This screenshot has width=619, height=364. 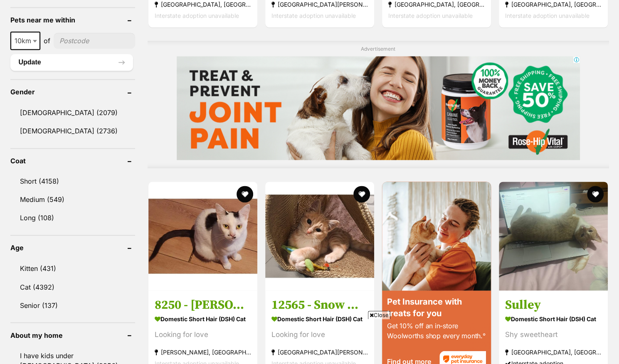 What do you see at coordinates (553, 304) in the screenshot?
I see `h3: Sulley` at bounding box center [553, 304].